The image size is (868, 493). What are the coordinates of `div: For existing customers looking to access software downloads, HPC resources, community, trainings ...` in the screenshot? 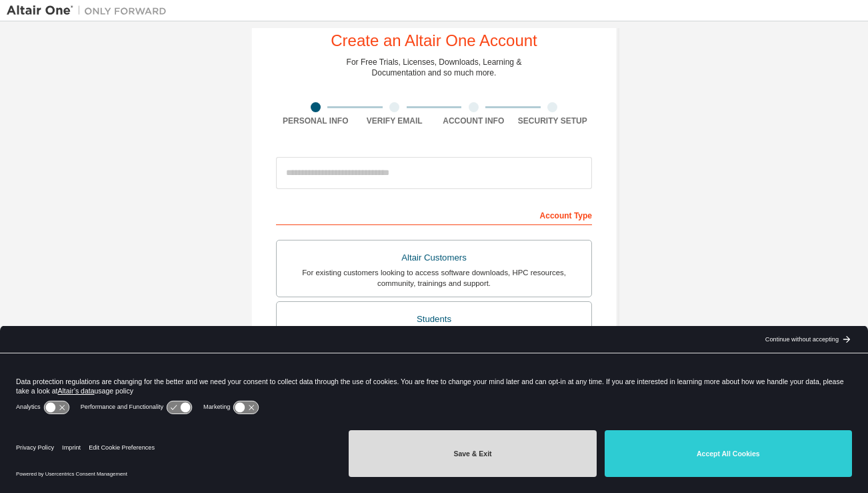 It's located at (434, 277).